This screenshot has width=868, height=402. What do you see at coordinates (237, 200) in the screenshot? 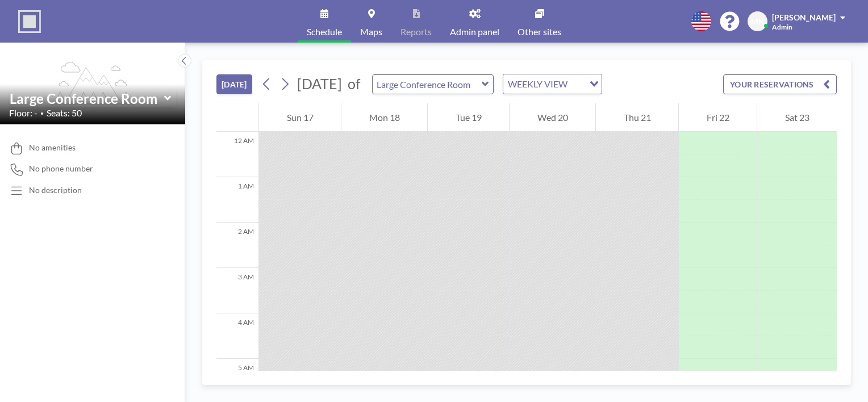
I see `div: 1 AM` at bounding box center [237, 200].